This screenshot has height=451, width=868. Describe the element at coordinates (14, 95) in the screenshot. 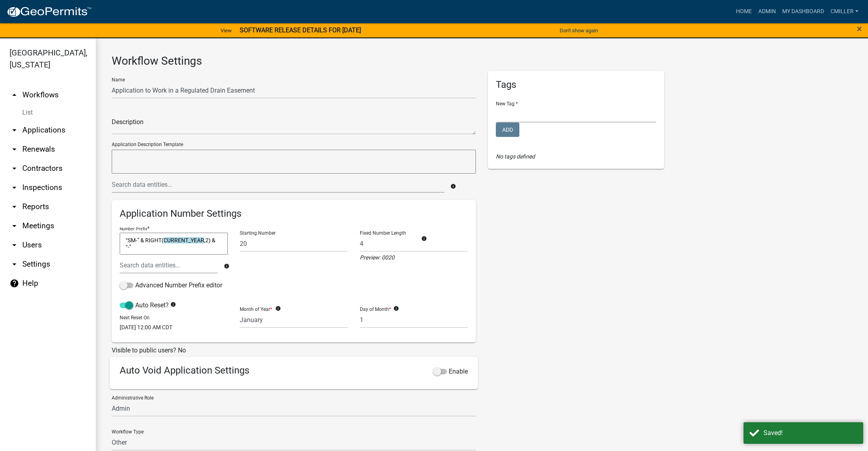

I see `i: arrow_drop_up` at that location.